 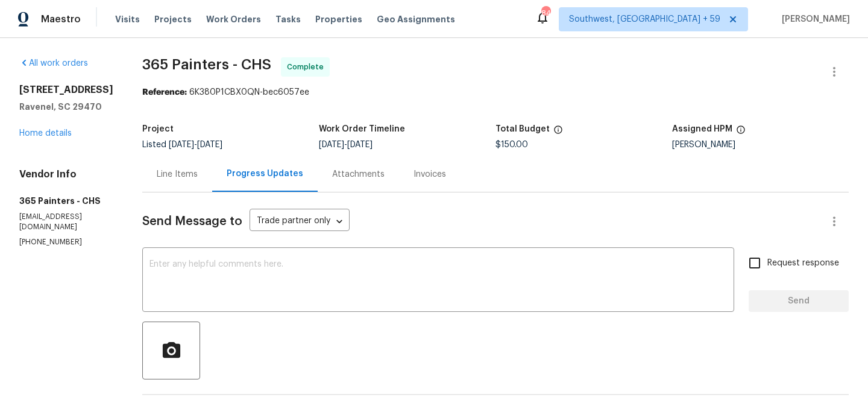 What do you see at coordinates (339, 19) in the screenshot?
I see `span: Properties` at bounding box center [339, 19].